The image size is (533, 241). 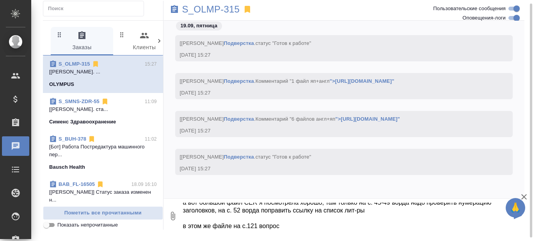 I want to click on p: 15:27, so click(x=151, y=64).